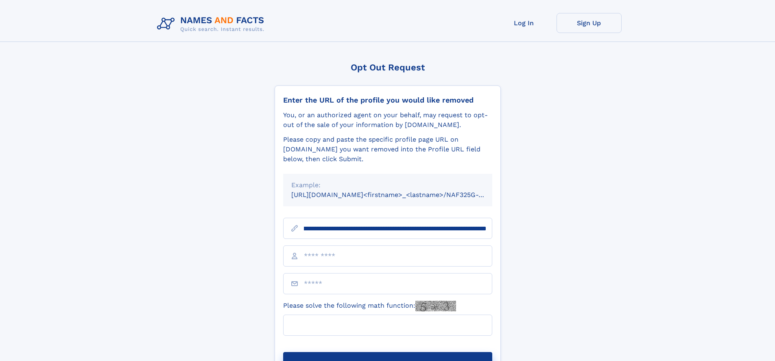 The image size is (775, 361). I want to click on label: Please solve the following math function:, so click(369, 306).